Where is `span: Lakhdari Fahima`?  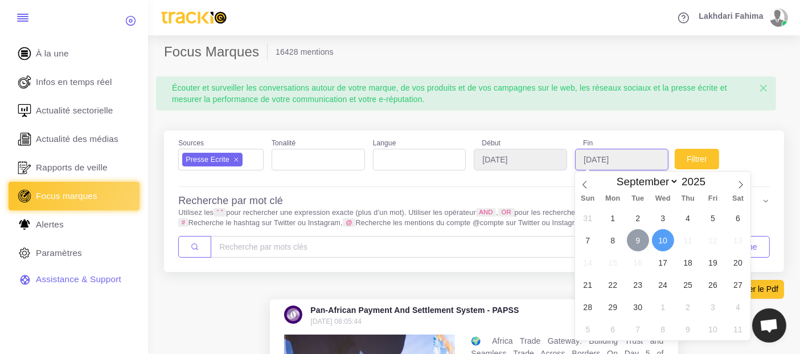
span: Lakhdari Fahima is located at coordinates (731, 16).